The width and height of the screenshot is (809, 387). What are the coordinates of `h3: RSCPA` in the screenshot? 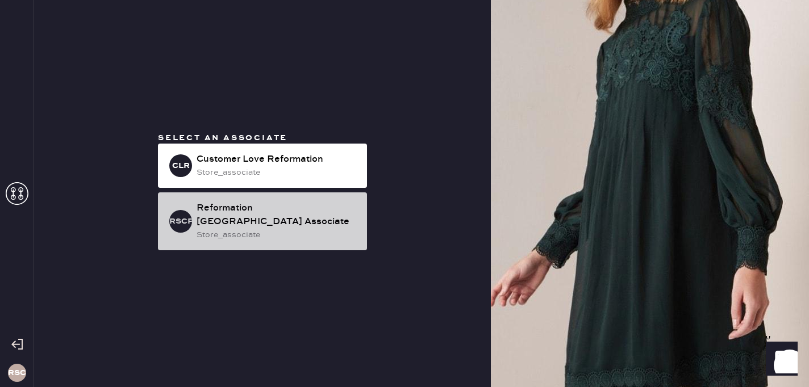 It's located at (181, 221).